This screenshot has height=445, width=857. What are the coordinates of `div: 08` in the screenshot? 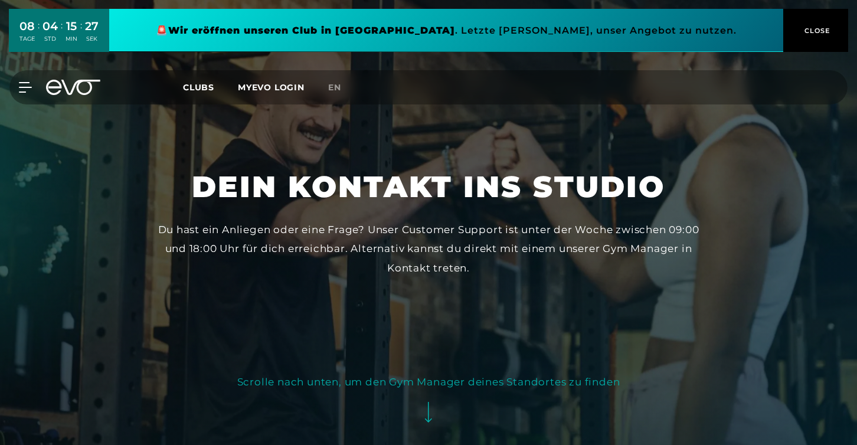 It's located at (27, 26).